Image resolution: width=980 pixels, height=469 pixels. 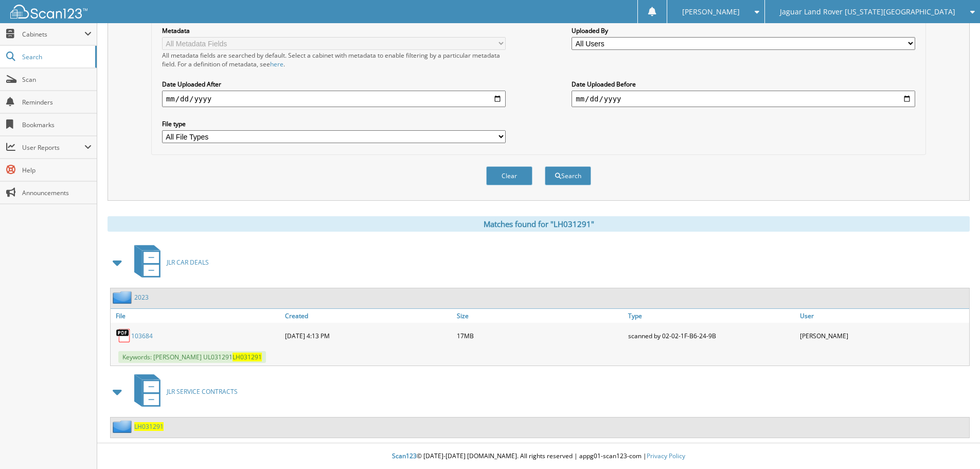 What do you see at coordinates (509, 176) in the screenshot?
I see `button: Clear` at bounding box center [509, 176].